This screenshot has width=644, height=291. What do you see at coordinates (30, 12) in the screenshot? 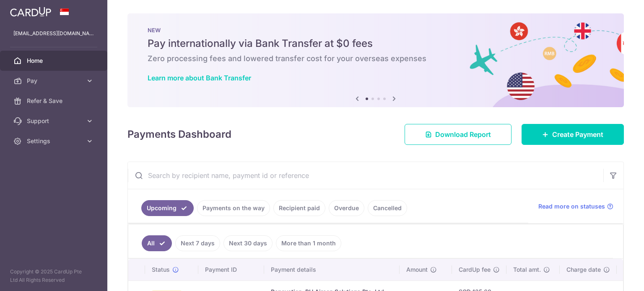
I see `img: CardUp` at bounding box center [30, 12].